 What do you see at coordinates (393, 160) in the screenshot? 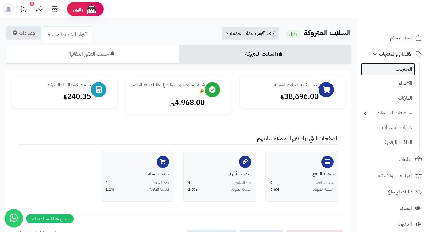
I see `a: الطلبات` at bounding box center [393, 160].